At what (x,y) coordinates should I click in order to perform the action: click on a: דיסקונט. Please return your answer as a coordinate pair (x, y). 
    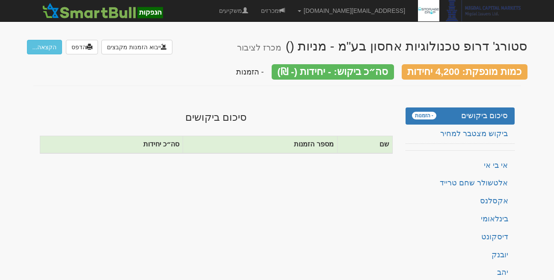
    Looking at the image, I should click on (460, 237).